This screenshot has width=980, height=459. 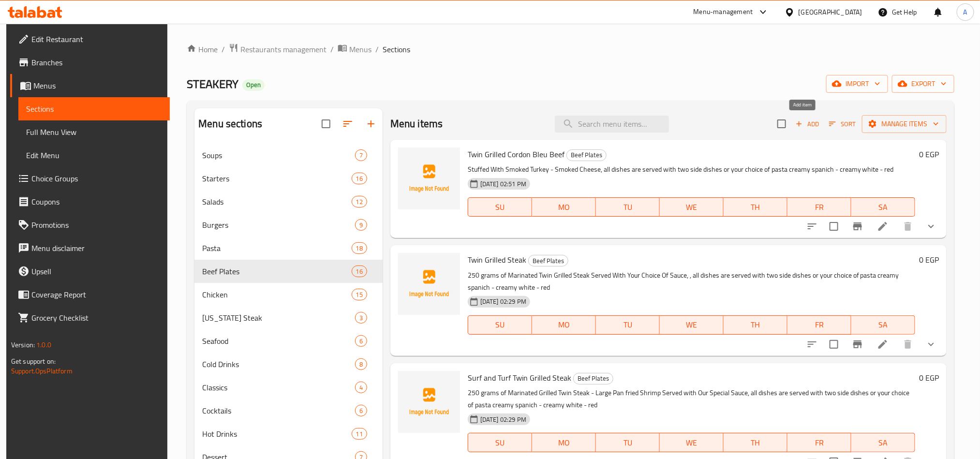 I want to click on span: Get support on:, so click(x=33, y=361).